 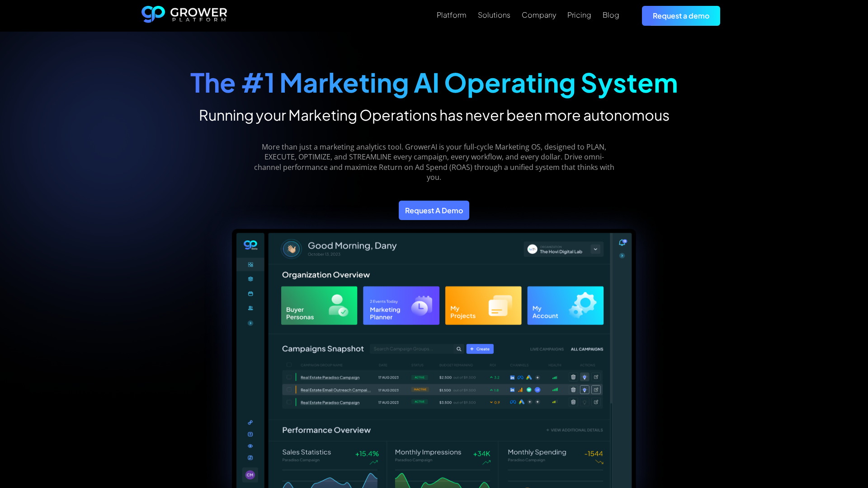 What do you see at coordinates (452, 14) in the screenshot?
I see `div: Platform` at bounding box center [452, 14].